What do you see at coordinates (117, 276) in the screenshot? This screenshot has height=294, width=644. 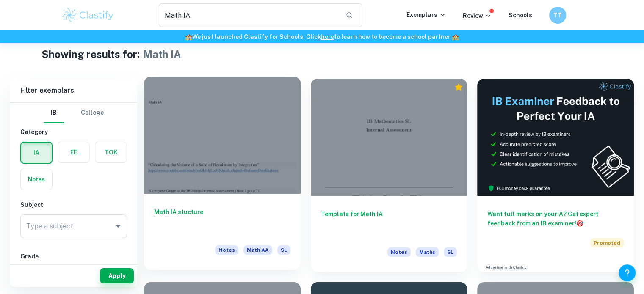 I see `button: Apply` at bounding box center [117, 276].